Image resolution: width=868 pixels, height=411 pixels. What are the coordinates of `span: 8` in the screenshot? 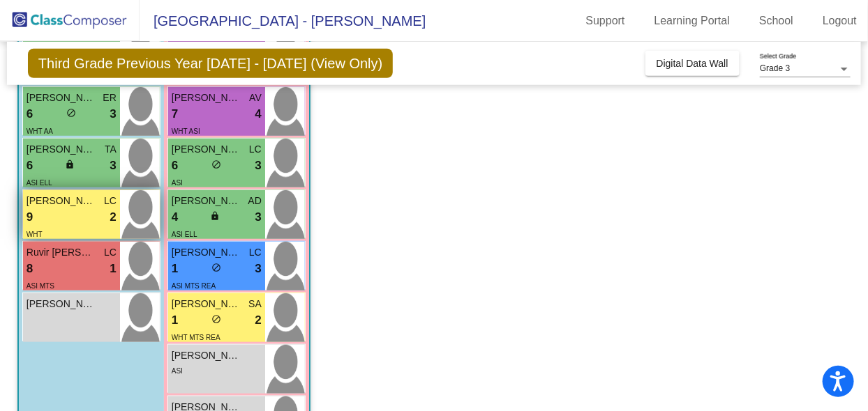 It's located at (29, 269).